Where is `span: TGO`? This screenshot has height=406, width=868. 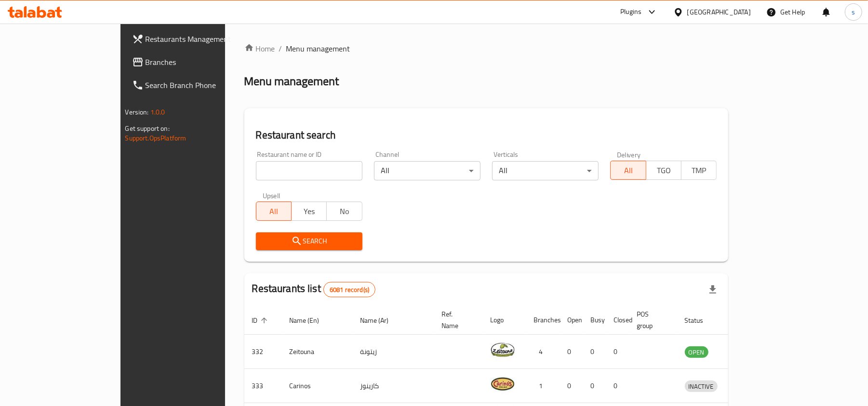
span: TGO is located at coordinates (663, 170).